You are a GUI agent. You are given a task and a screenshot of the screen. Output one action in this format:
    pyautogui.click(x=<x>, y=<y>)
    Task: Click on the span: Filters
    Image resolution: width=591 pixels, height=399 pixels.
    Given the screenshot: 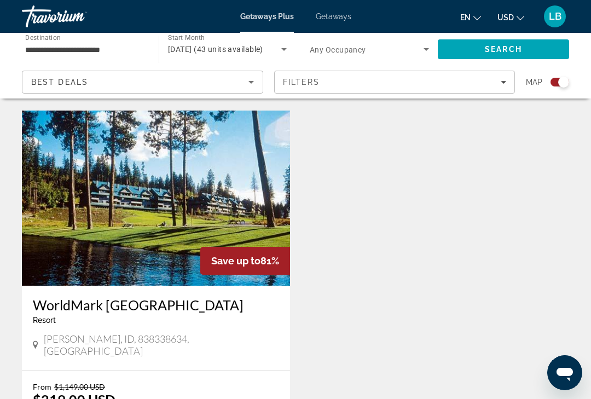 What is the action you would take?
    pyautogui.click(x=301, y=82)
    